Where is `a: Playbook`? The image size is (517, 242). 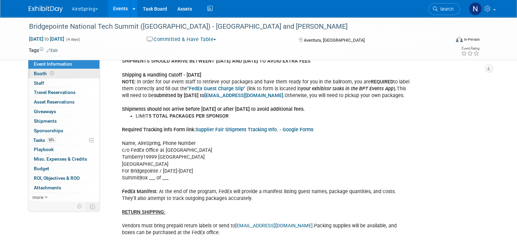 a: Playbook is located at coordinates (64, 149).